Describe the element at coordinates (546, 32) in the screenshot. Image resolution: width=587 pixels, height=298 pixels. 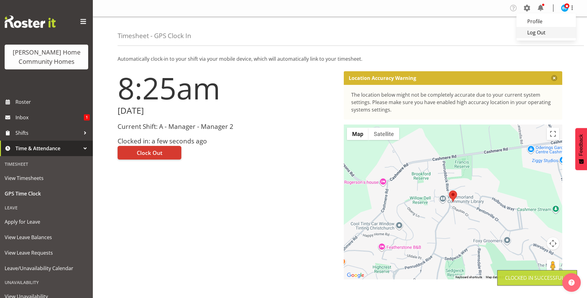
I see `a: Log Out` at that location.